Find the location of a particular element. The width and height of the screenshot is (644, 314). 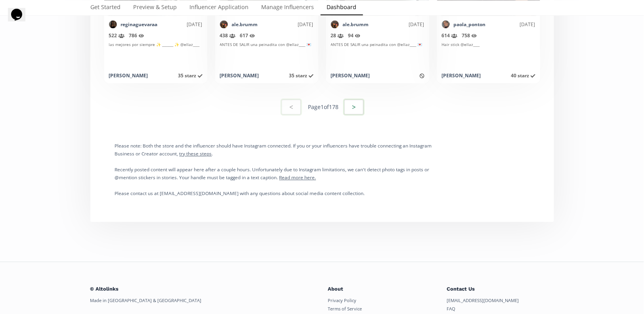

span: 786 is located at coordinates (137, 36).